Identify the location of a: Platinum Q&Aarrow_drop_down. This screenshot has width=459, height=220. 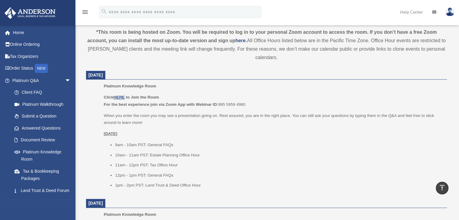
(42, 81).